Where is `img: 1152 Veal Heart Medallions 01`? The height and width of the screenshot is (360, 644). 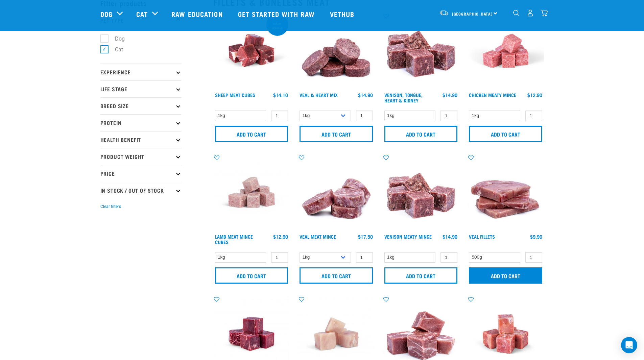 img: 1152 Veal Heart Medallions 01 is located at coordinates (336, 51).